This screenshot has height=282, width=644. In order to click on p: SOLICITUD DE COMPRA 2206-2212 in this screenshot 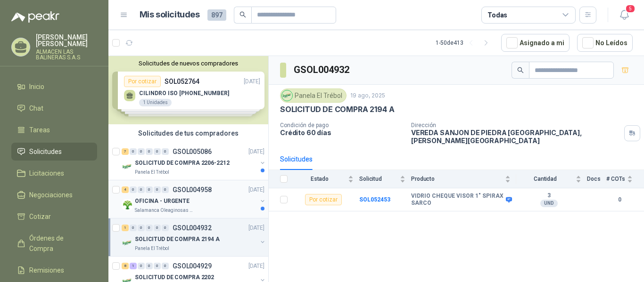, I will do `click(182, 163)`.